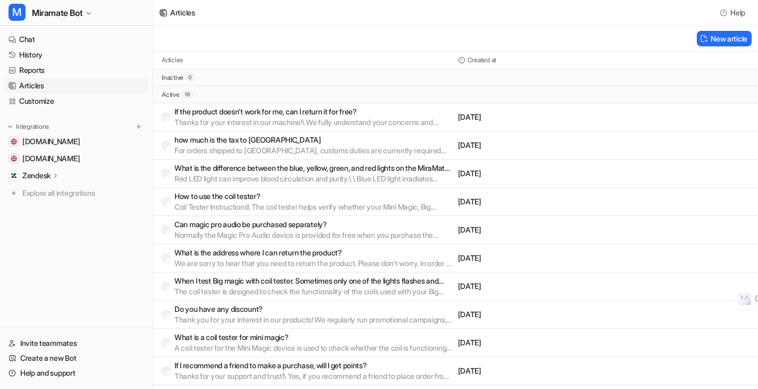 This screenshot has width=758, height=389. Describe the element at coordinates (314, 168) in the screenshot. I see `p: What is the difference between the blue, yellow, green, and red lights on the MiraMate Cold Laser...` at that location.